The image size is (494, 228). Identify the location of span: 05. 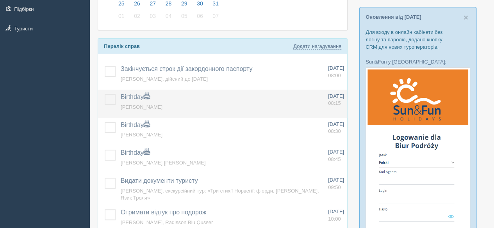
(184, 16).